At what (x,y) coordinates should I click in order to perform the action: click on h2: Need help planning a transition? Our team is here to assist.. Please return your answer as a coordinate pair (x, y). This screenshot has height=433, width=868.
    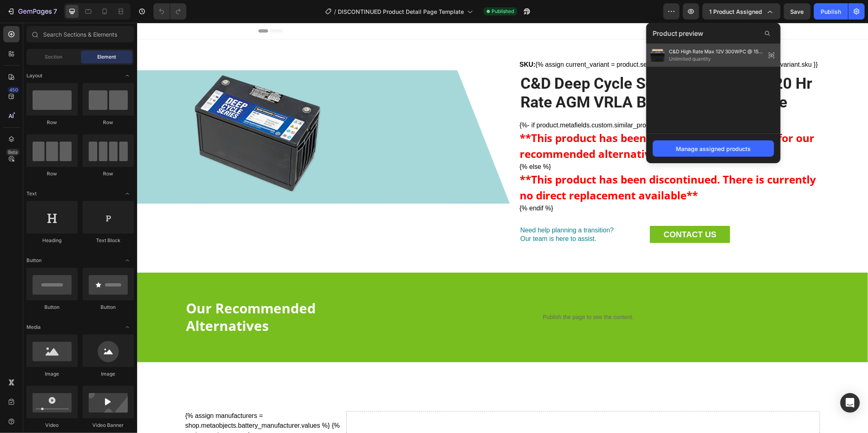
    Looking at the image, I should click on (446, 212).